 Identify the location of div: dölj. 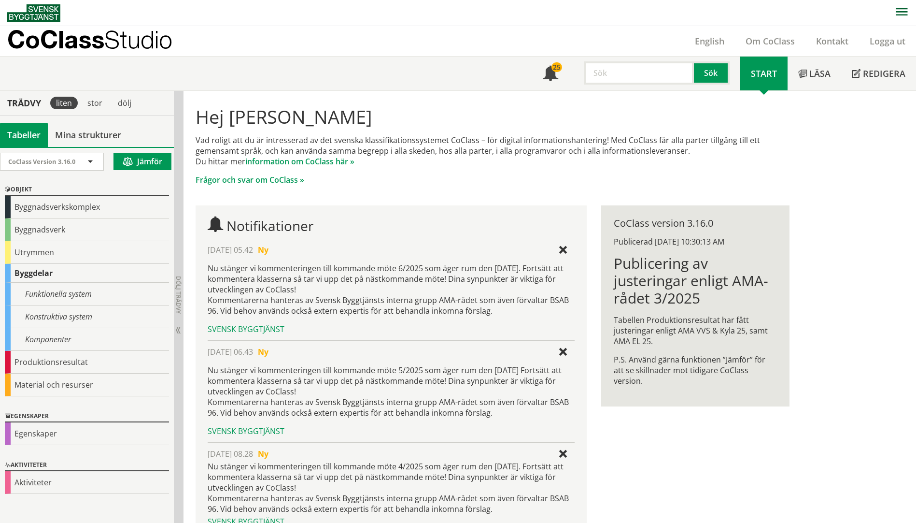
(125, 103).